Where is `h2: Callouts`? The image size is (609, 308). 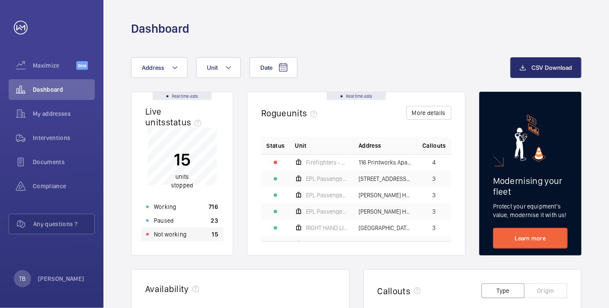 h2: Callouts is located at coordinates (394, 291).